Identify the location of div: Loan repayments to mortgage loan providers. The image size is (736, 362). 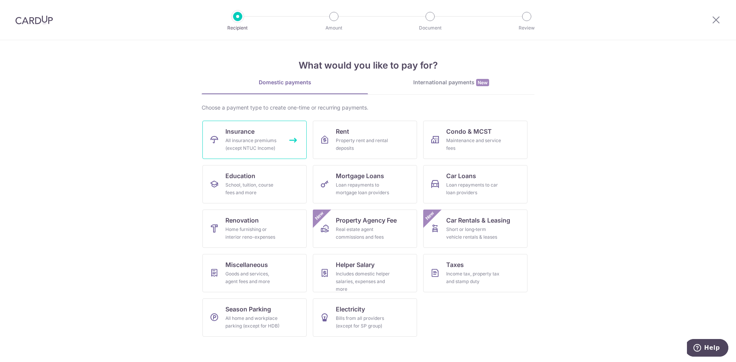
(364, 189).